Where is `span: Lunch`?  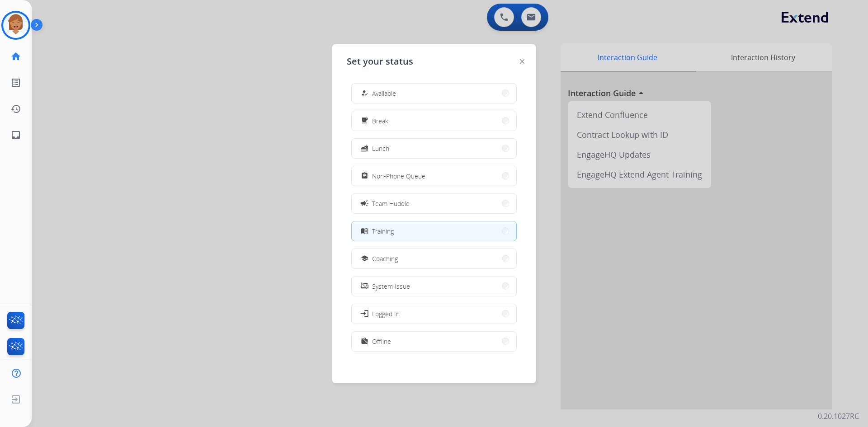
span: Lunch is located at coordinates (381, 148).